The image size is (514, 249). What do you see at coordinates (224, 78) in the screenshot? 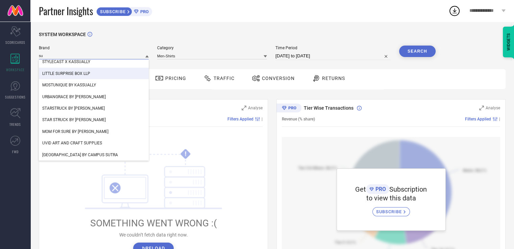
I see `span: Traffic` at bounding box center [224, 78].